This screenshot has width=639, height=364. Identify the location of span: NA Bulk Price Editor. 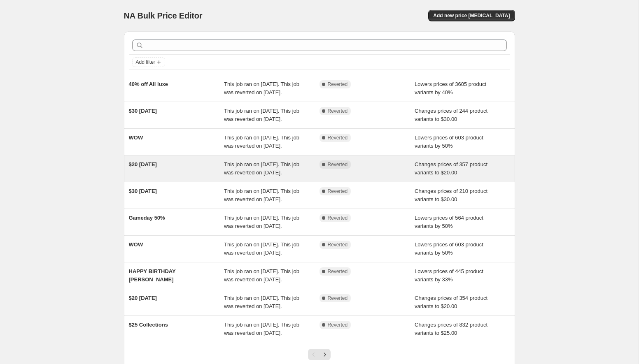
(163, 16).